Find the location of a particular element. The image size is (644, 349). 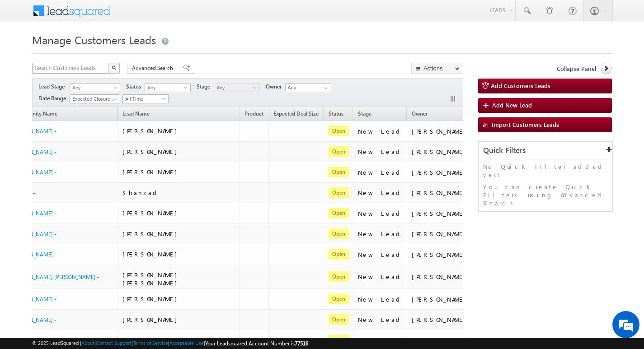

a: Expected Closure Date is located at coordinates (95, 99).